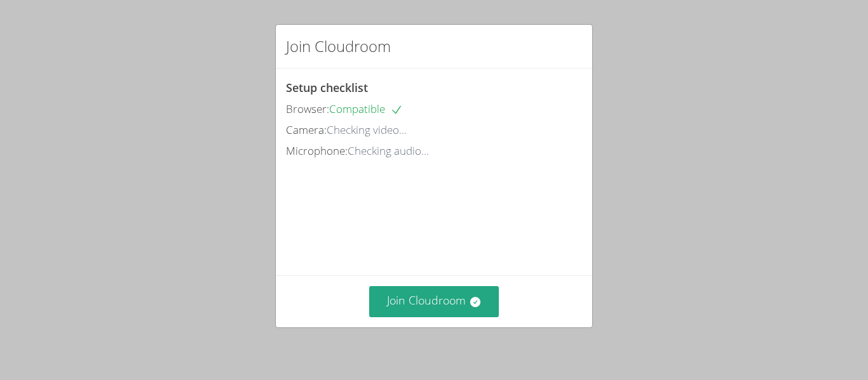 Image resolution: width=868 pixels, height=380 pixels. I want to click on span: Camera:, so click(306, 130).